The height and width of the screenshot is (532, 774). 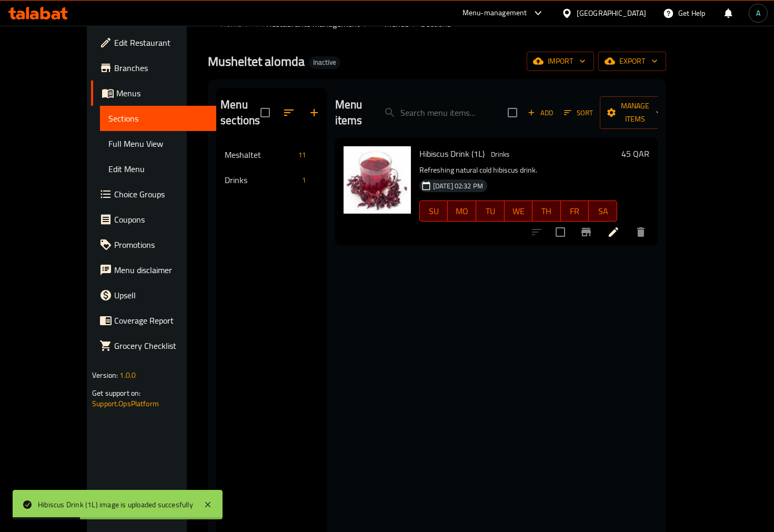 What do you see at coordinates (575, 211) in the screenshot?
I see `span: FR` at bounding box center [575, 211].